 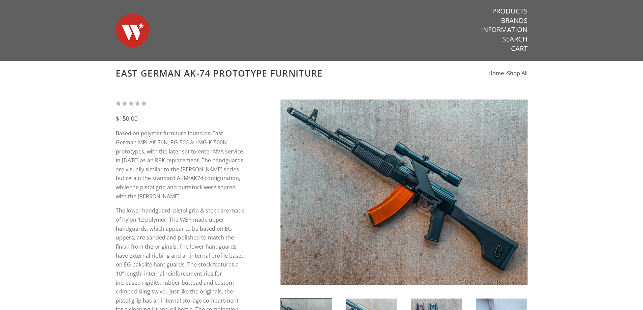 I want to click on a: Shop All, so click(x=517, y=73).